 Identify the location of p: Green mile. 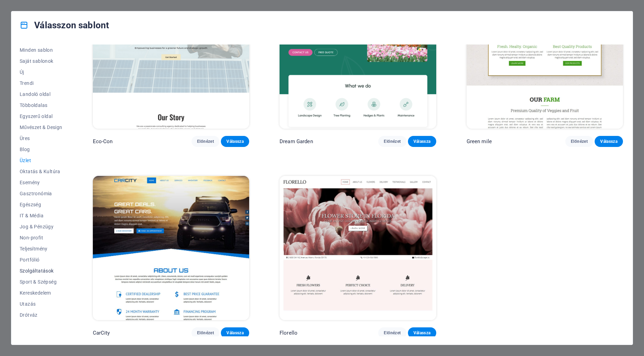
(479, 142).